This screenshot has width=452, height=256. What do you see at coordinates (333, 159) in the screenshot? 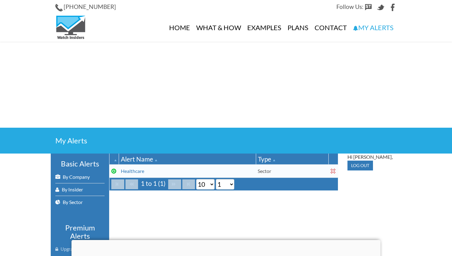
I see `th: : No sort applied, activate to apply an ascending sort` at bounding box center [333, 159].